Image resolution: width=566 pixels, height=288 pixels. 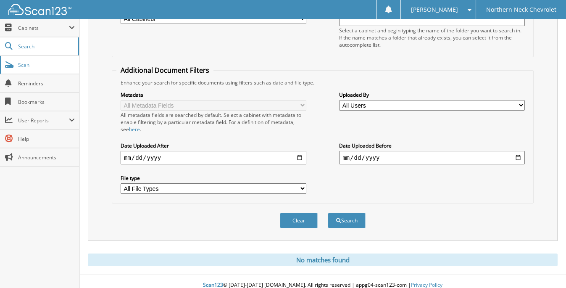 What do you see at coordinates (323, 260) in the screenshot?
I see `div: No matches found` at bounding box center [323, 260].